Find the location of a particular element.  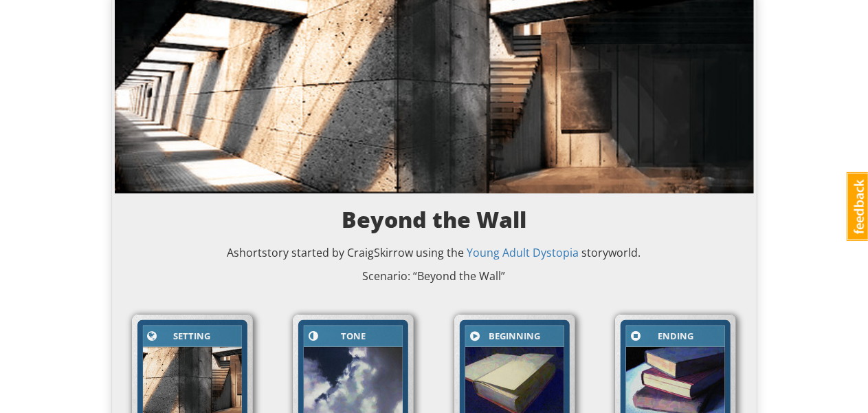

div: Setting is located at coordinates (192, 336).